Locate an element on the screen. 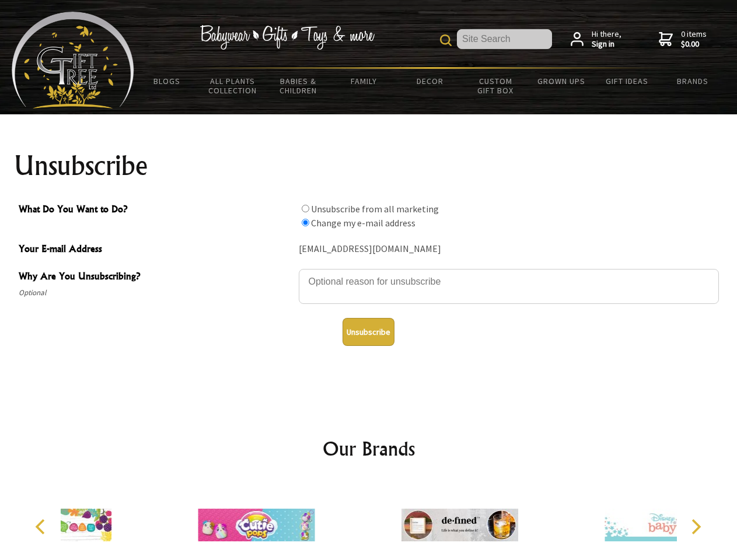 This screenshot has width=737, height=560. button: Previous is located at coordinates (42, 527).